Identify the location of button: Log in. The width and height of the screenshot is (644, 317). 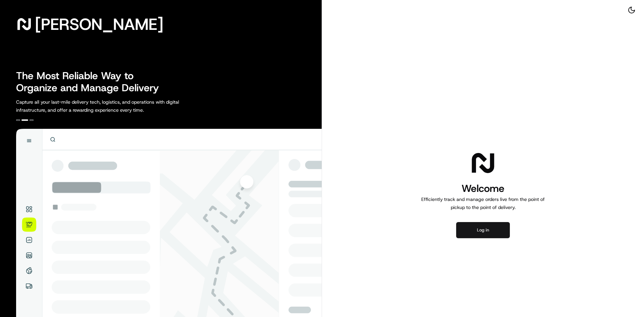
(483, 230).